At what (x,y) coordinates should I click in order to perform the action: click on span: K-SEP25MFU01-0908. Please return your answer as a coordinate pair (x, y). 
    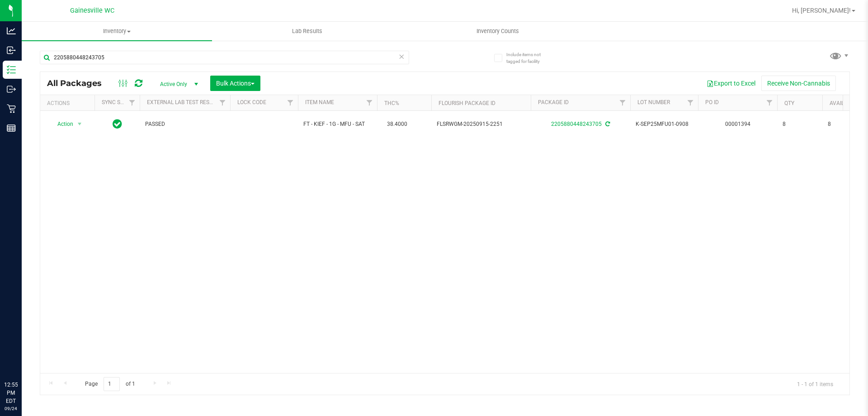
    Looking at the image, I should click on (664, 124).